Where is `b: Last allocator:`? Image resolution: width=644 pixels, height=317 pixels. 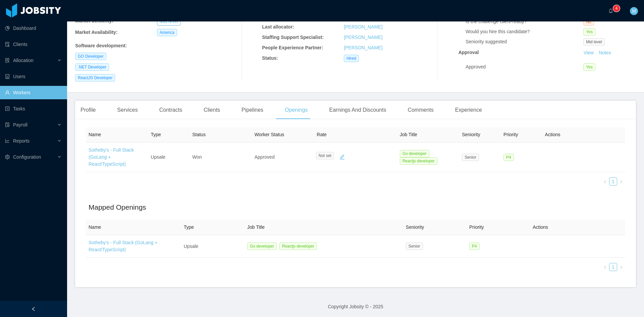
b: Last allocator: is located at coordinates (278, 27).